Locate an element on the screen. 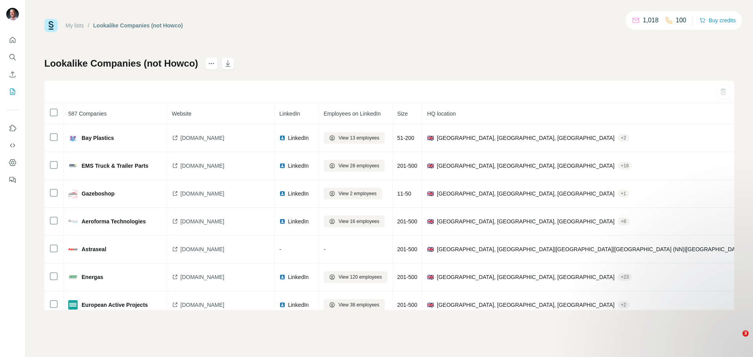 Image resolution: width=753 pixels, height=357 pixels. div: + 8 is located at coordinates (624, 222).